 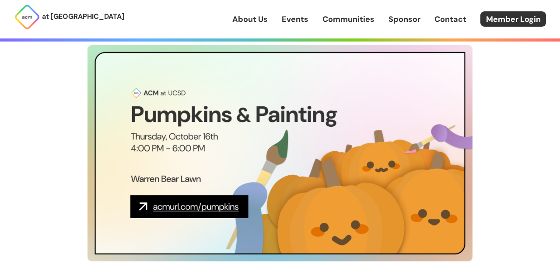 What do you see at coordinates (513, 19) in the screenshot?
I see `a: Member Login` at bounding box center [513, 19].